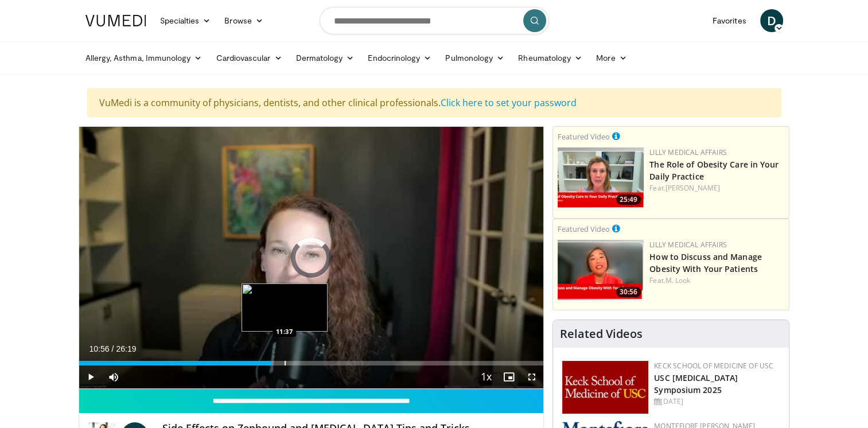 The width and height of the screenshot is (868, 428). Describe the element at coordinates (249, 58) in the screenshot. I see `a: Cardiovascular` at that location.